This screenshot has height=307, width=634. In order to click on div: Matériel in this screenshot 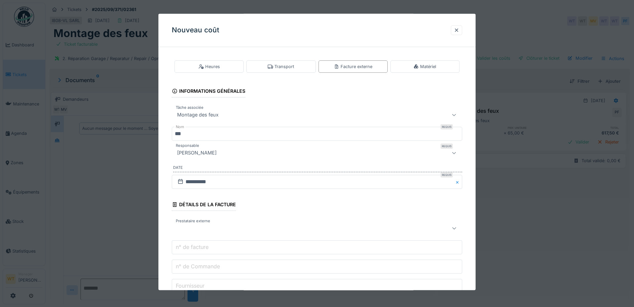, I will do `click(425, 66)`.